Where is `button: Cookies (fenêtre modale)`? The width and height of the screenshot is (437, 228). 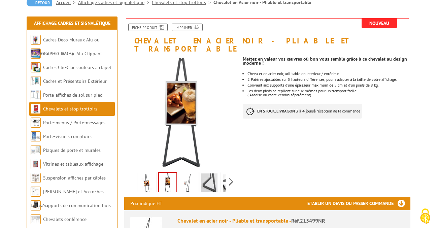
button: Cookies (fenêtre modale) is located at coordinates (425, 216).